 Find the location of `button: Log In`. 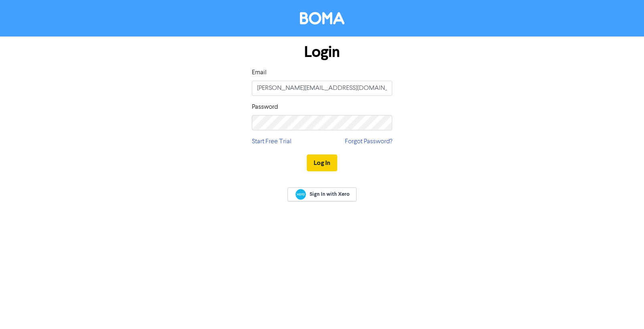

button: Log In is located at coordinates (322, 163).